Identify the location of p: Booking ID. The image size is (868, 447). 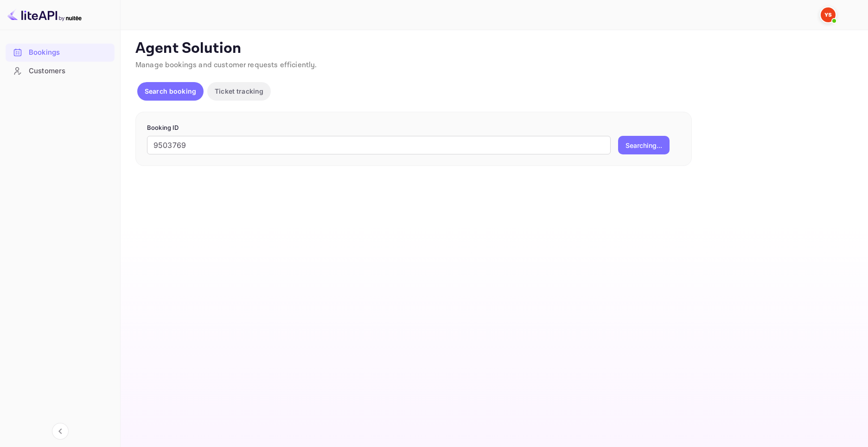
(414, 128).